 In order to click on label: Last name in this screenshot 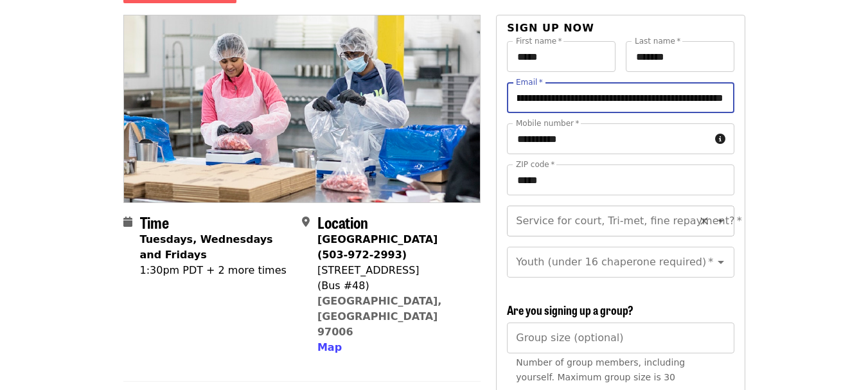, I will do `click(657, 41)`.